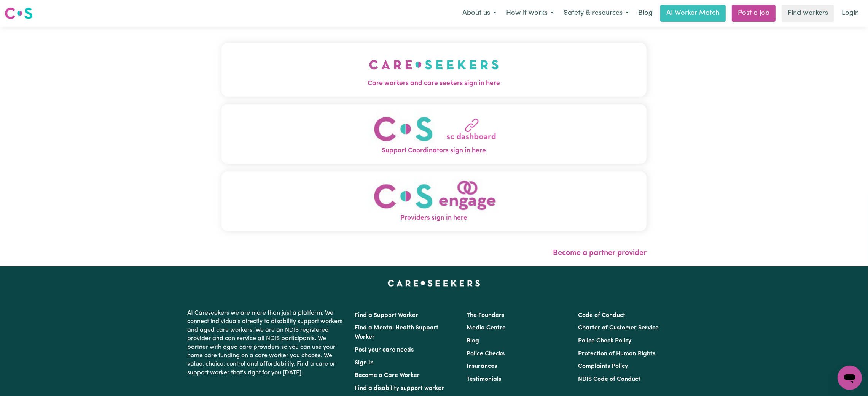 This screenshot has width=868, height=396. I want to click on button: Safety & resources, so click(596, 13).